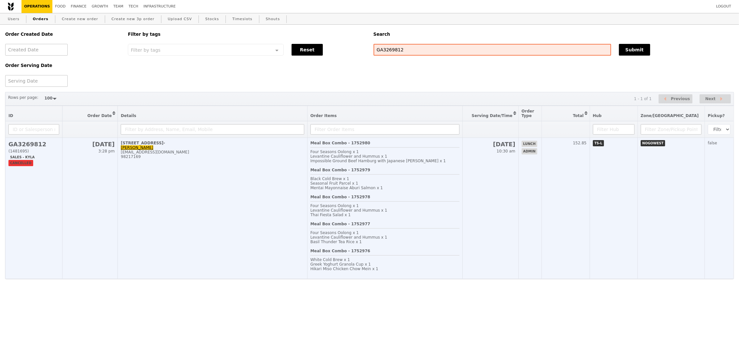 The width and height of the screenshot is (739, 355). I want to click on input: ID or Salesperson name, so click(34, 130).